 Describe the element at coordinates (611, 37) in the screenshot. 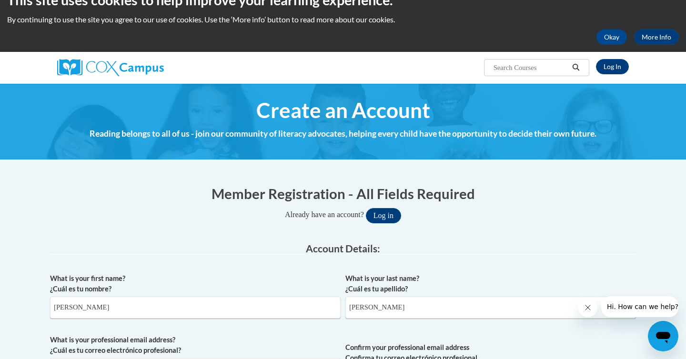

I see `button: Okay` at that location.